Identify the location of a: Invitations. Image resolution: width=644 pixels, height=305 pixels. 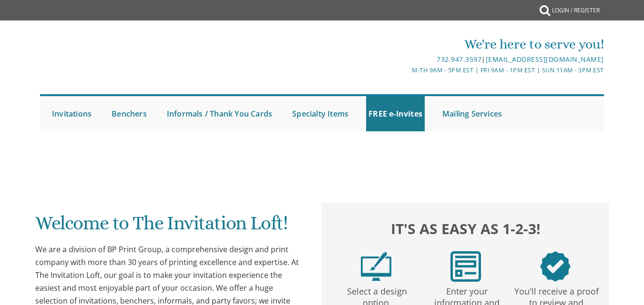
(72, 114).